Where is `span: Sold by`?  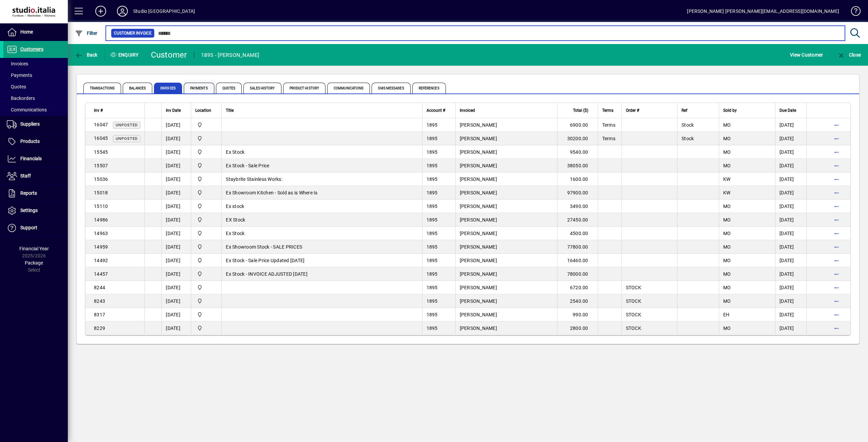 span: Sold by is located at coordinates (730, 111).